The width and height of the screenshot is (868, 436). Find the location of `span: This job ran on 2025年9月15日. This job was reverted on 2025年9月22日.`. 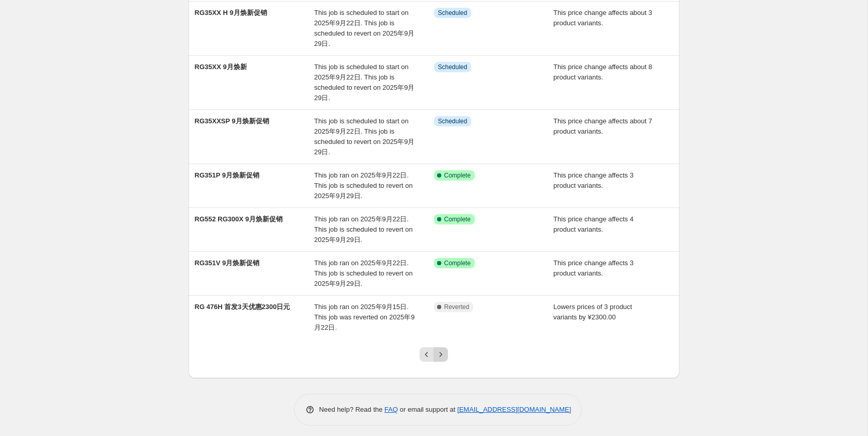

span: This job ran on 2025年9月15日. This job was reverted on 2025年9月22日. is located at coordinates (364, 317).